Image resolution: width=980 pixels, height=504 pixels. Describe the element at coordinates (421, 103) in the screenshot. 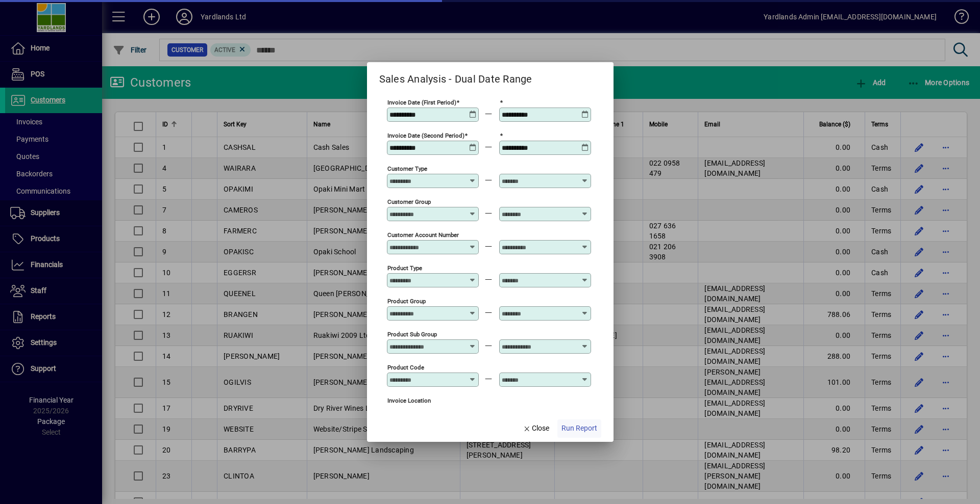

I see `mat-label: Invoice Date (First Period)` at that location.